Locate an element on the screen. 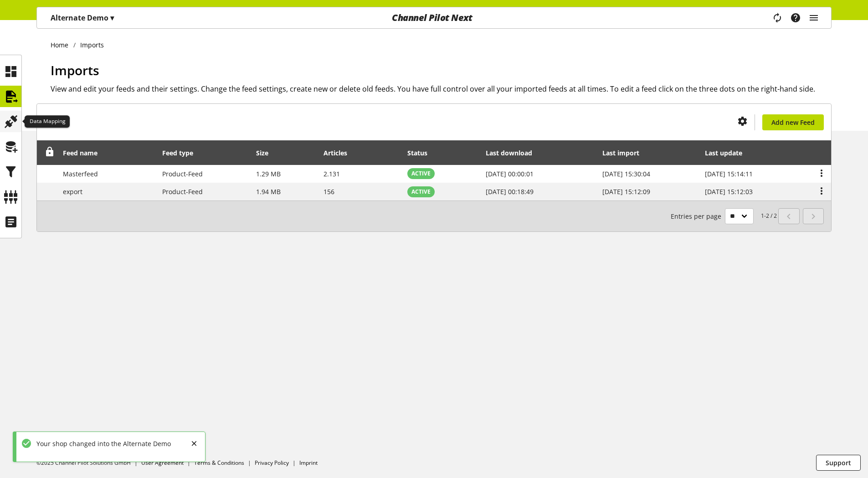 The image size is (868, 478). p: Alternate Demo is located at coordinates (82, 18).